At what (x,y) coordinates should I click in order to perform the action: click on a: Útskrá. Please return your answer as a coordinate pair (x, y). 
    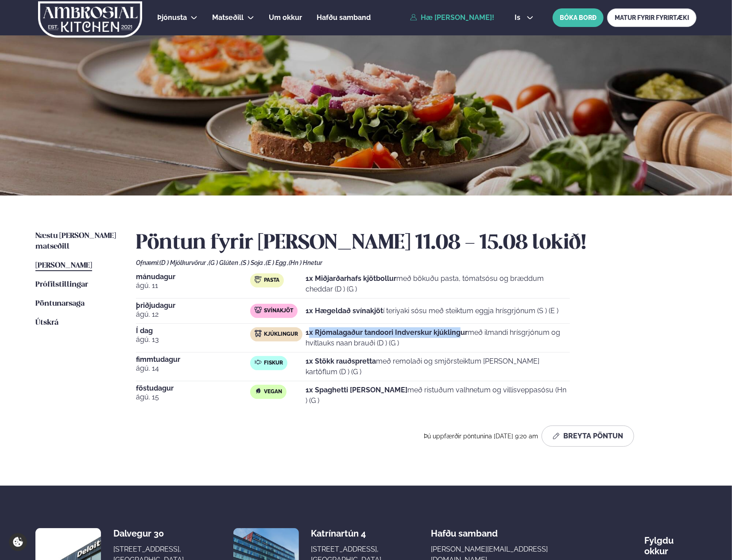
    Looking at the image, I should click on (47, 323).